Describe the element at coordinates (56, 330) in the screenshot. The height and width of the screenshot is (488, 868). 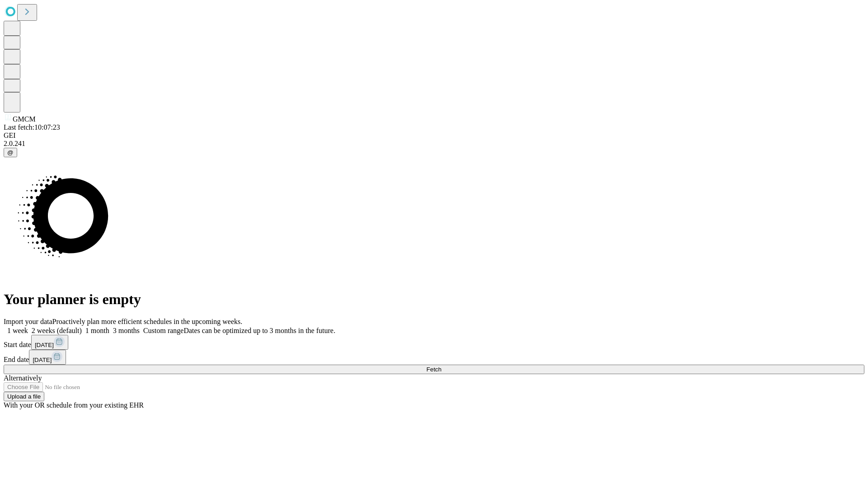
I see `span: 2 weeks (default)` at that location.